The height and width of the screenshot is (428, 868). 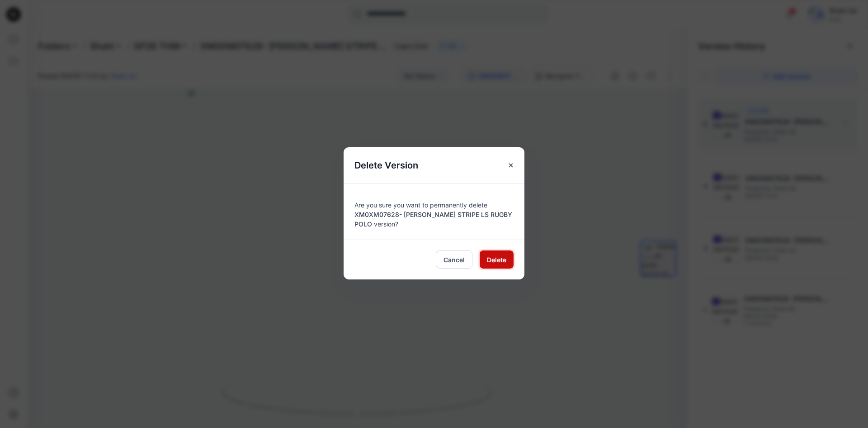 I want to click on div: Are you sure you want to permanently delete version?, so click(x=434, y=211).